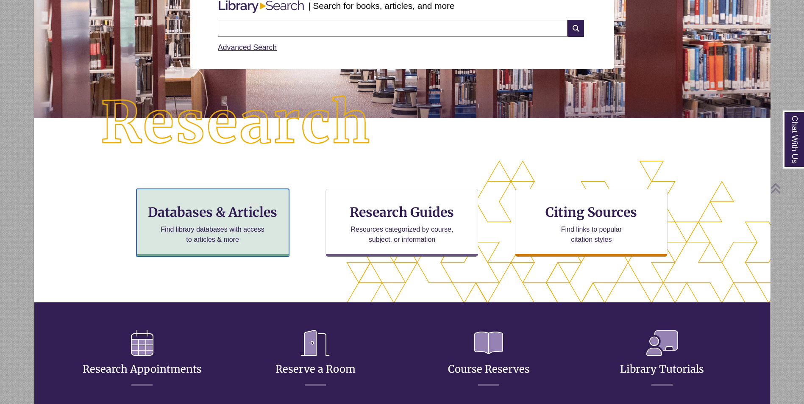 The width and height of the screenshot is (804, 404). I want to click on p: Resources categorized by course, subject, or information, so click(402, 235).